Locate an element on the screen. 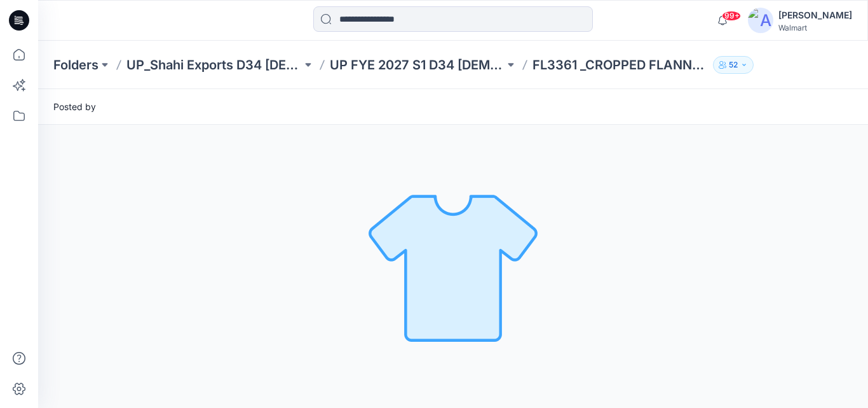 This screenshot has width=868, height=408. a: Folders is located at coordinates (76, 65).